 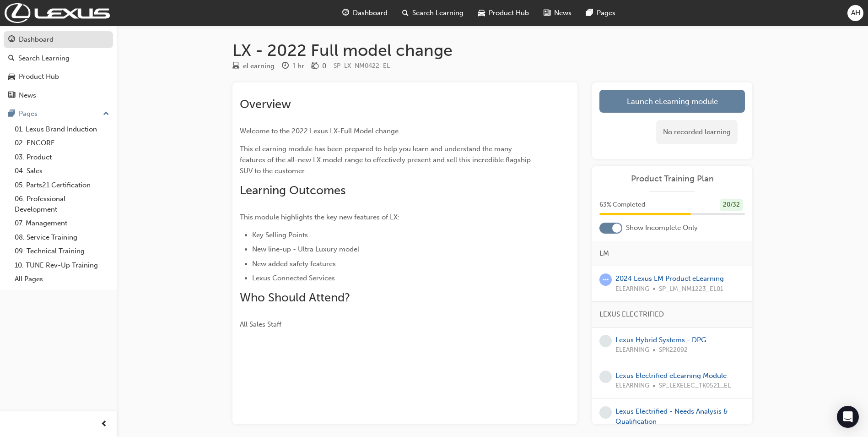 What do you see at coordinates (557, 13) in the screenshot?
I see `a: news-iconNews` at bounding box center [557, 13].